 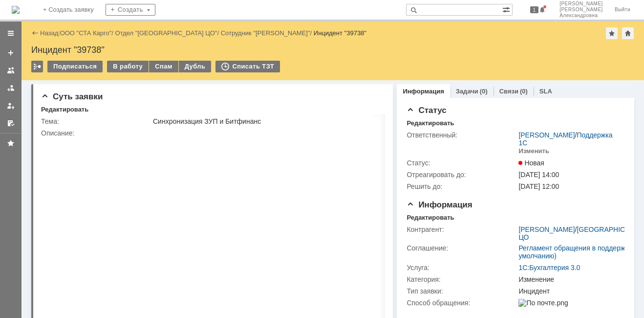 What do you see at coordinates (533, 151) in the screenshot?
I see `div: Изменить` at bounding box center [533, 151].